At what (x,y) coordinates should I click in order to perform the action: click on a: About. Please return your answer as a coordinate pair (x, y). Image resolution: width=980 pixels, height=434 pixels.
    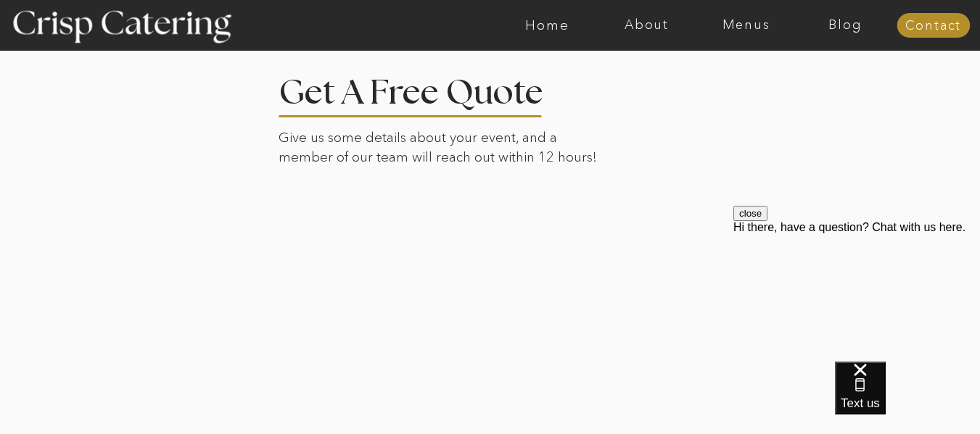
    Looking at the image, I should click on (647, 26).